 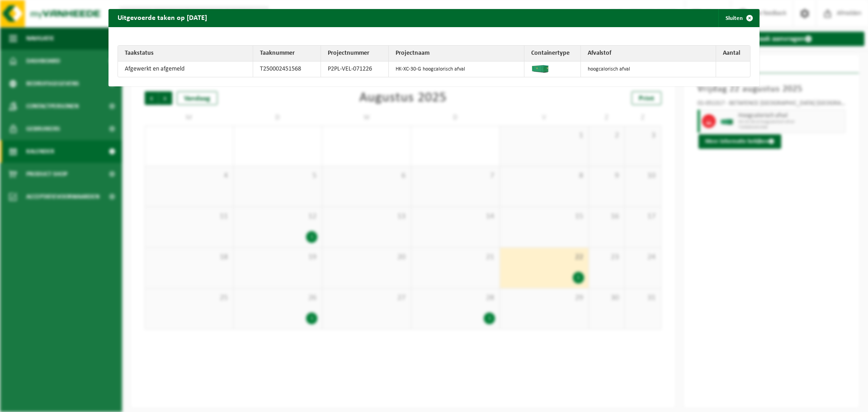 What do you see at coordinates (185, 54) in the screenshot?
I see `th: Taakstatus` at bounding box center [185, 54].